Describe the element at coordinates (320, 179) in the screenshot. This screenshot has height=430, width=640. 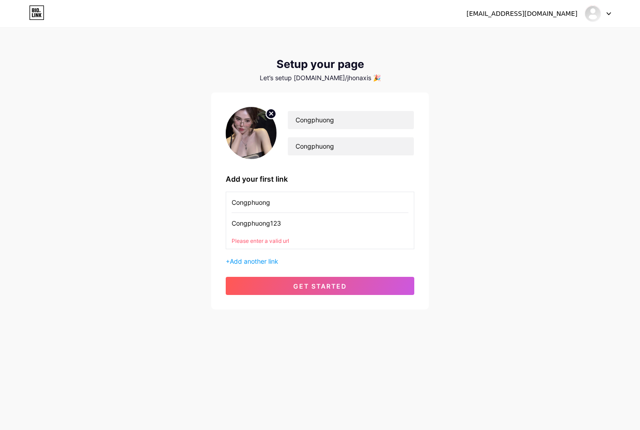
I see `div: Add your first link` at that location.